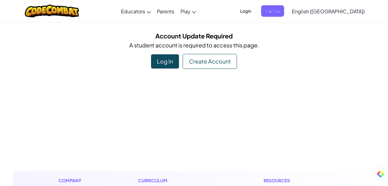 This screenshot has width=388, height=186. What do you see at coordinates (210, 61) in the screenshot?
I see `div: Create Account` at bounding box center [210, 61].